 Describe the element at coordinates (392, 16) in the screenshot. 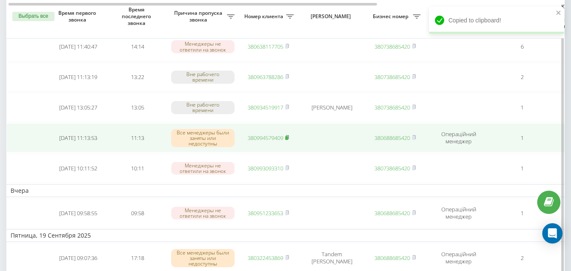

I see `span: Бизнес номер` at that location.